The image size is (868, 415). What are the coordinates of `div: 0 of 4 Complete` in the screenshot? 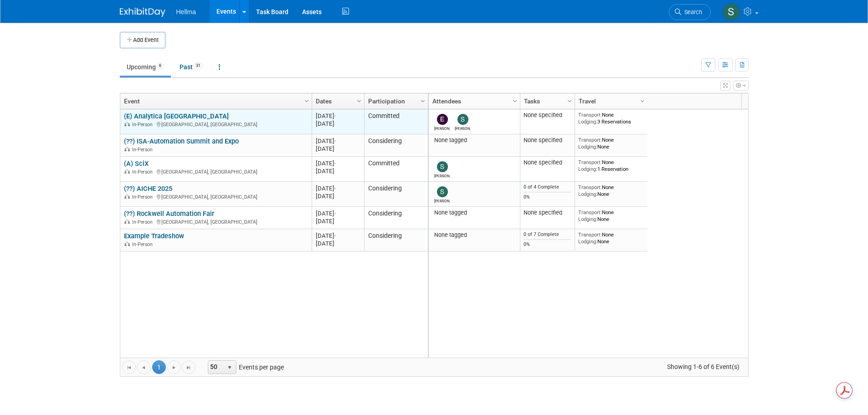 It's located at (547, 187).